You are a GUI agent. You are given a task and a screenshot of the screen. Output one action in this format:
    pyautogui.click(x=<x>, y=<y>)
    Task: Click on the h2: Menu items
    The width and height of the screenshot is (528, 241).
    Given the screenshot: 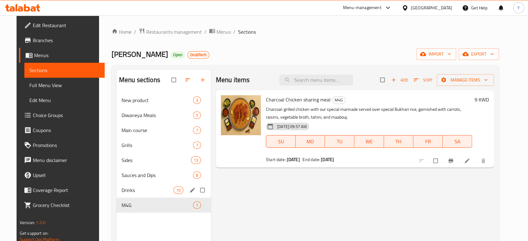 What is the action you would take?
    pyautogui.click(x=233, y=80)
    